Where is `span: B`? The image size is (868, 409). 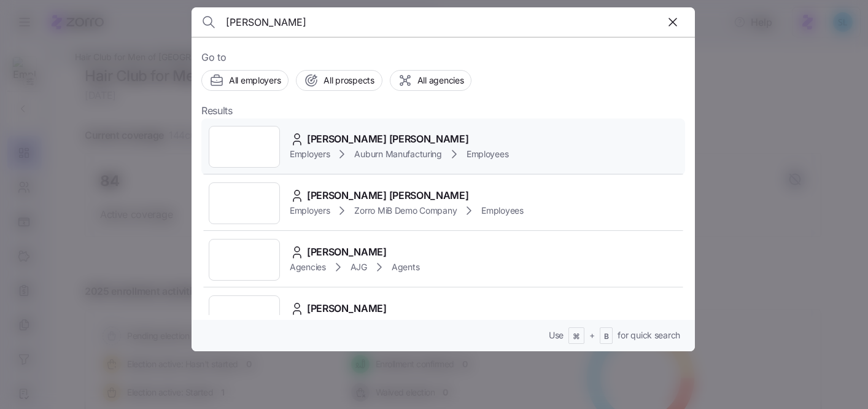
span: B is located at coordinates (606, 337).